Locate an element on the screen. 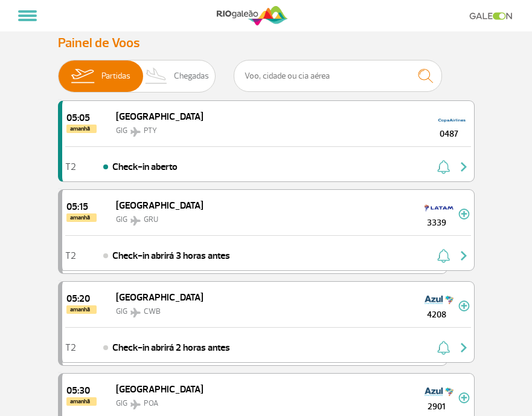 The width and height of the screenshot is (532, 416). span: 2025-08-25 05:30:00 is located at coordinates (81, 391).